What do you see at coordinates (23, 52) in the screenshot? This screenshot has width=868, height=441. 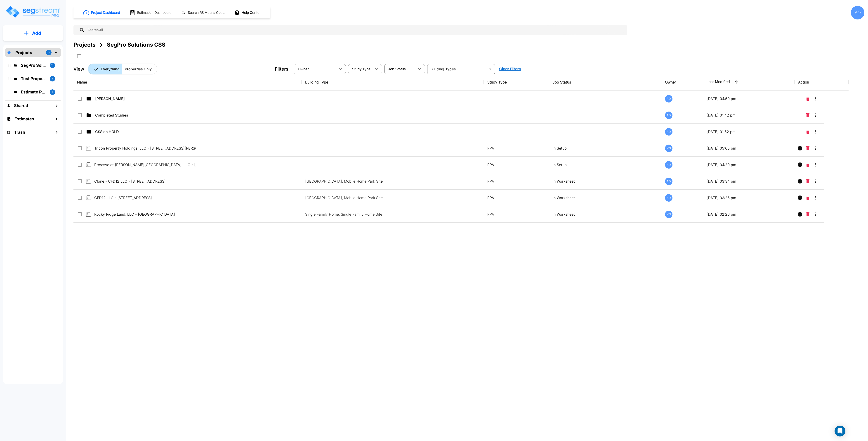 I see `p: Projects` at bounding box center [23, 52].